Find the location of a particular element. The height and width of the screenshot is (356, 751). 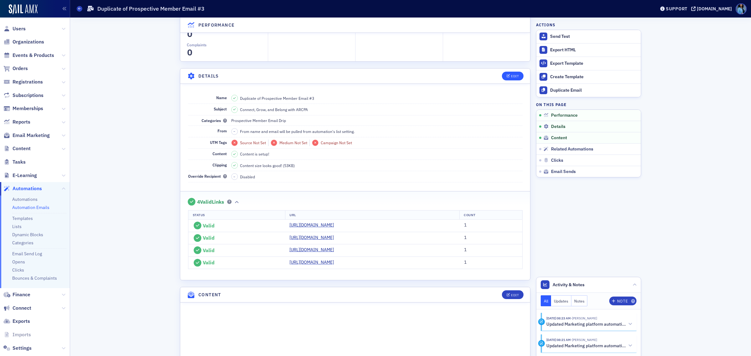

div: Support is located at coordinates (676, 9).